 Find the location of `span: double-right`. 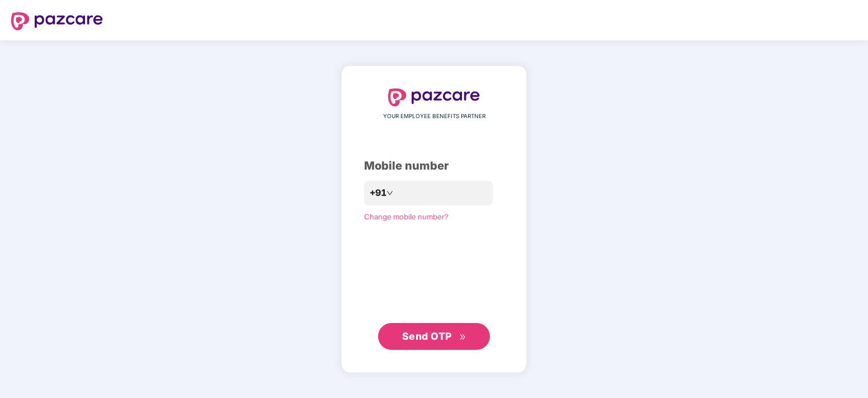

span: double-right is located at coordinates (462, 337).